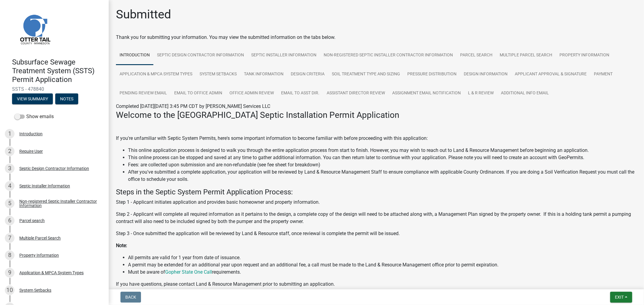  I want to click on div: Introduction, so click(31, 134).